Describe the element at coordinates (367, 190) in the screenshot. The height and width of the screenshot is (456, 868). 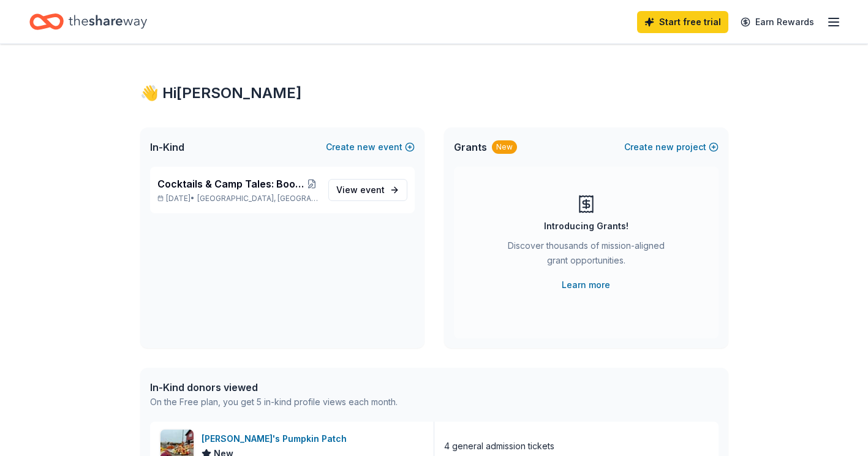
I see `a: View event` at that location.